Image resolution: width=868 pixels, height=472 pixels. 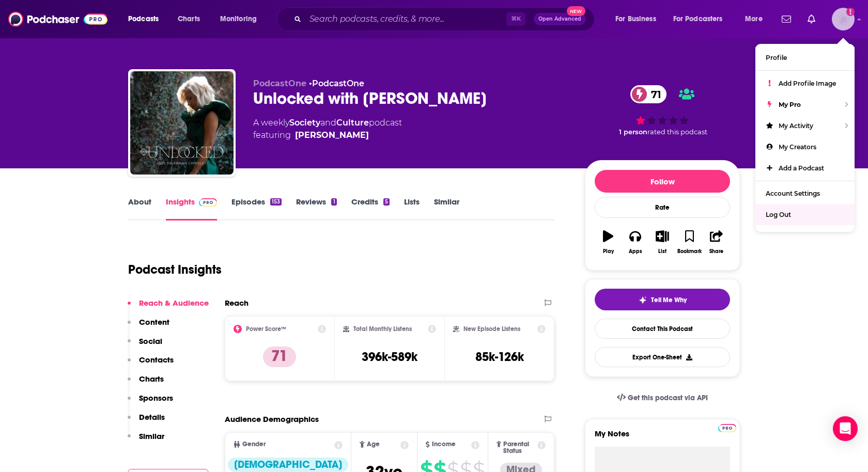 I want to click on a: Profile, so click(x=805, y=58).